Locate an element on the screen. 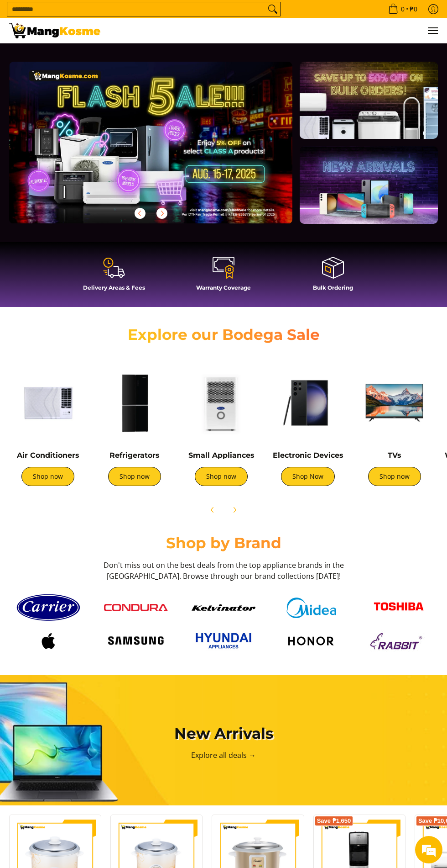  a: Carrier logo 1 98356 9b90b2e1 0bd1 49ad 9aa2 9ddb2e94a36b is located at coordinates (49, 607).